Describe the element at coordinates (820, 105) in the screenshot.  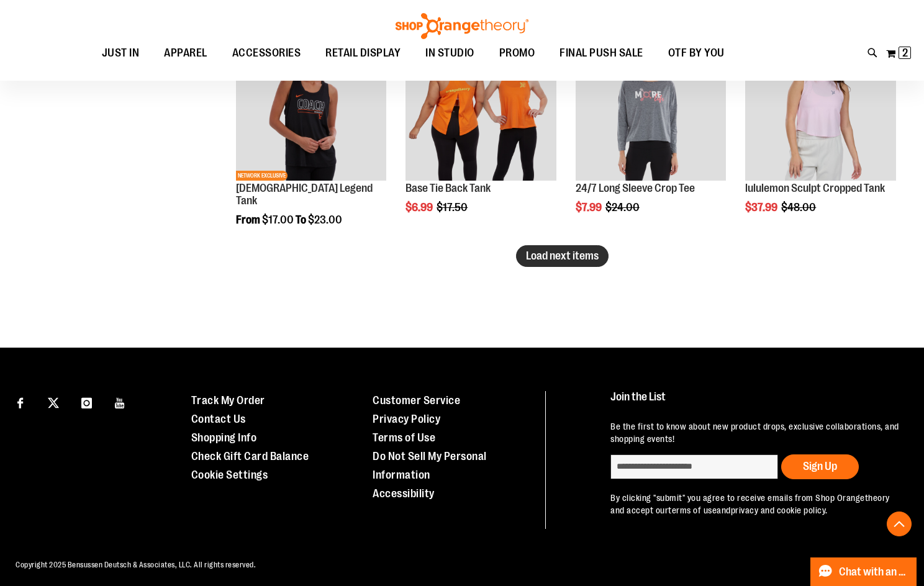
I see `img: lululemon Sculpt Cropped Tank` at that location.